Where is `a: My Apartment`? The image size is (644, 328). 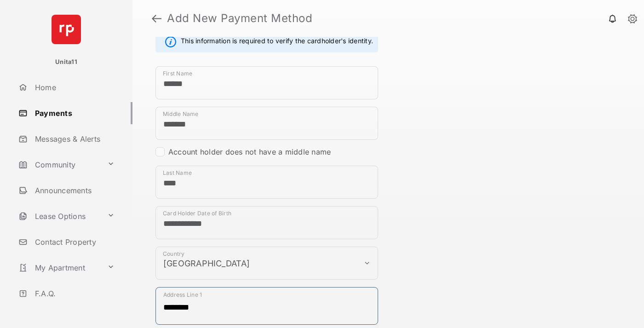
a: My Apartment is located at coordinates (59, 267).